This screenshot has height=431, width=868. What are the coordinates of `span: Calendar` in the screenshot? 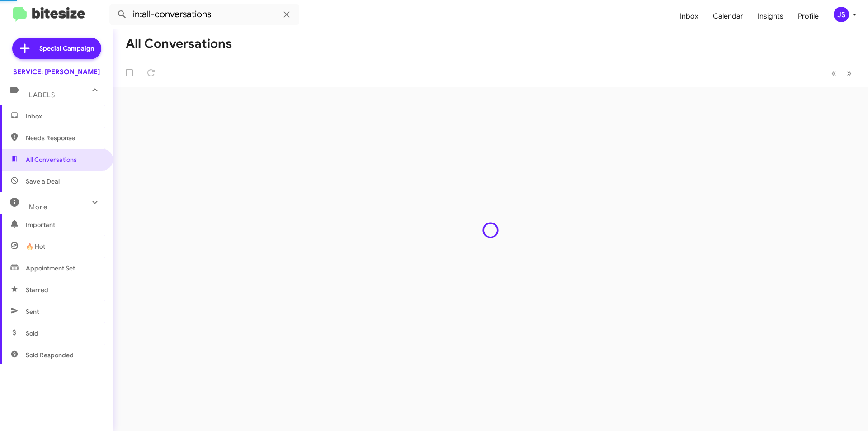 It's located at (728, 16).